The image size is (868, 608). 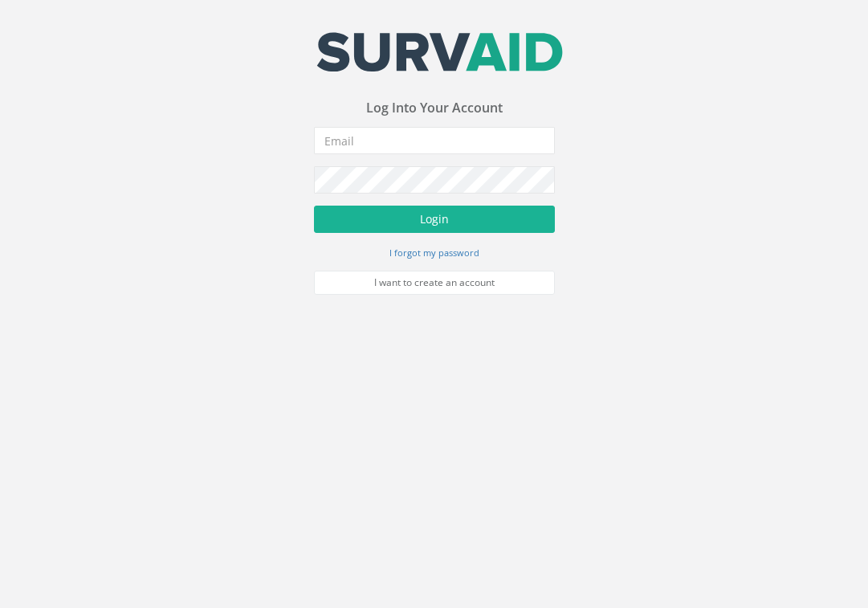 I want to click on a: I want to create an account, so click(x=434, y=283).